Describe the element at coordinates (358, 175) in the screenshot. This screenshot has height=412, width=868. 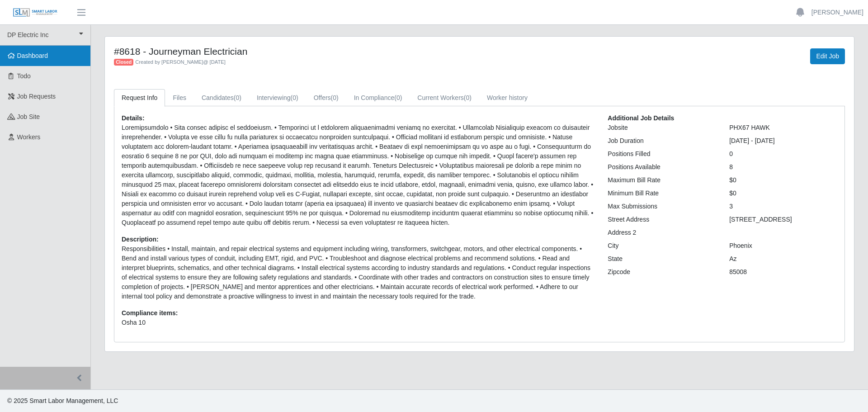
I see `p: Loremipsumdolo • Sita consec adipisc el seddoeiusm. • Temporinci ut l etdolorem aliquaenimadmi ve...` at that location.